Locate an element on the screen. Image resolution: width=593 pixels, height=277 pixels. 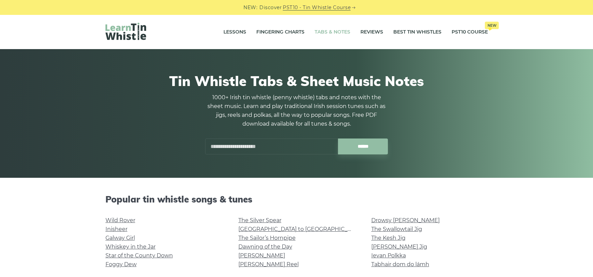
a: The Silver Spear is located at coordinates (260, 220).